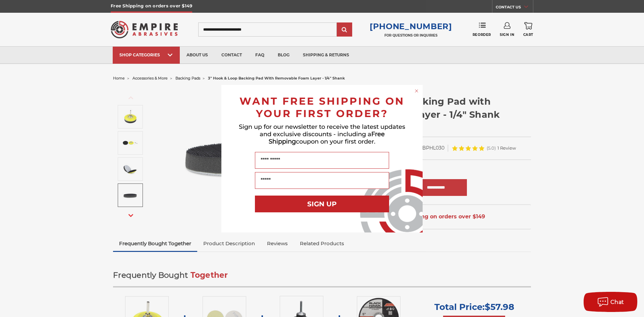  I want to click on span: Chat, so click(618, 302).